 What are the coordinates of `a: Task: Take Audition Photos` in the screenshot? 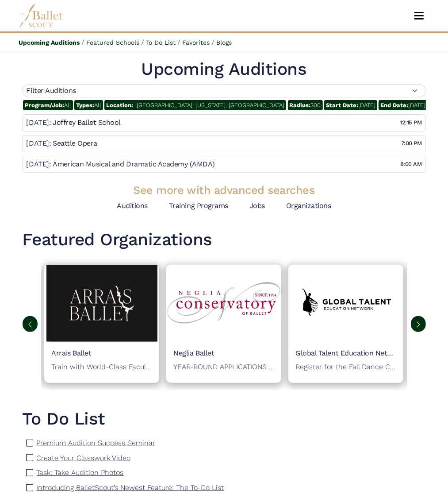 It's located at (80, 473).